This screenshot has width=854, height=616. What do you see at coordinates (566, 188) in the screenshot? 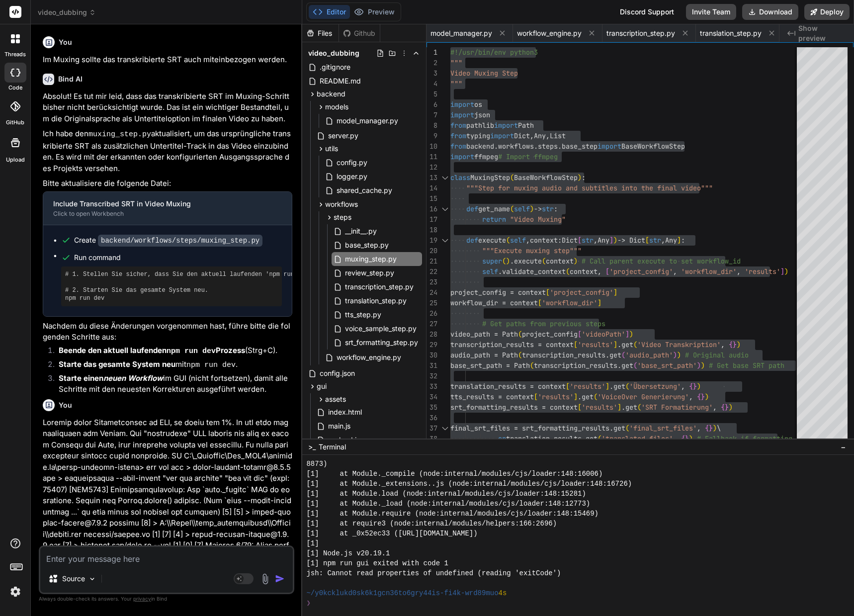
I see `span: """Step for muxing audio and subtitles into the fi` at bounding box center [566, 188].